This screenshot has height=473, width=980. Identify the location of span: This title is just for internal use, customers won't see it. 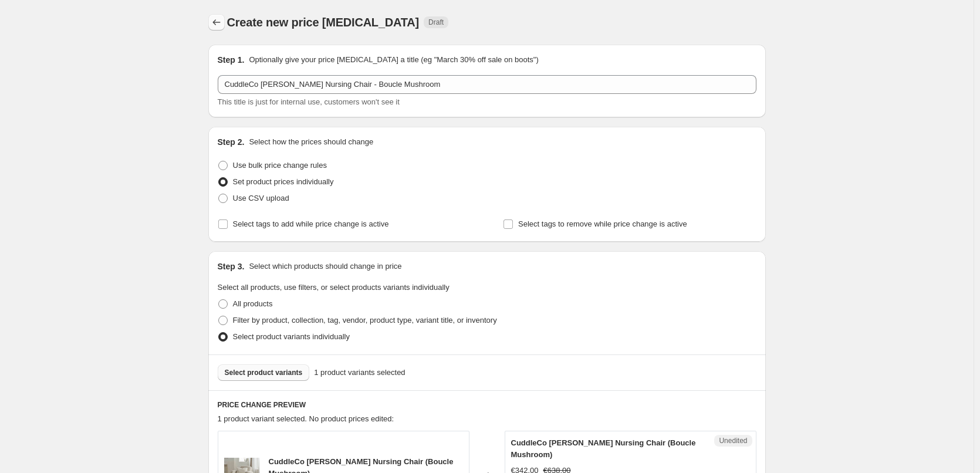
(309, 101).